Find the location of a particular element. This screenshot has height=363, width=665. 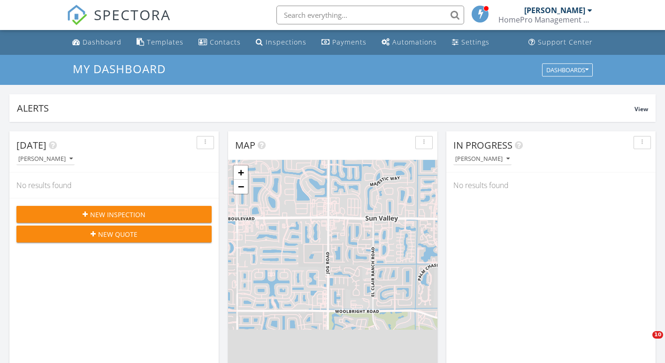

a: Settings is located at coordinates (471, 42).